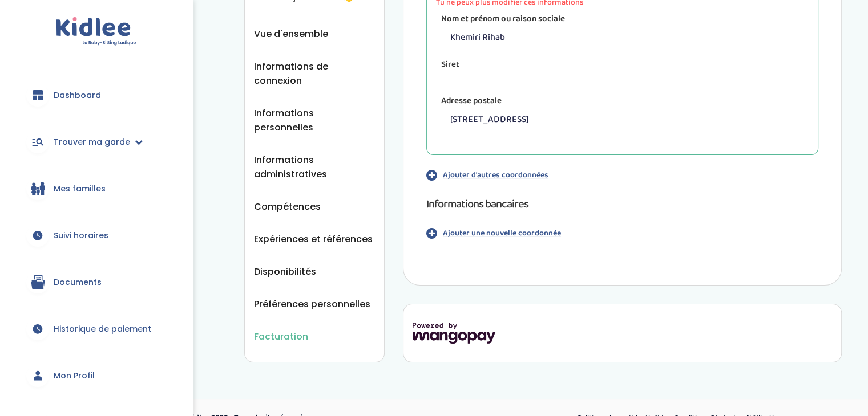 This screenshot has width=868, height=416. I want to click on p: Ajouter une nouvelle coordonnée, so click(501, 233).